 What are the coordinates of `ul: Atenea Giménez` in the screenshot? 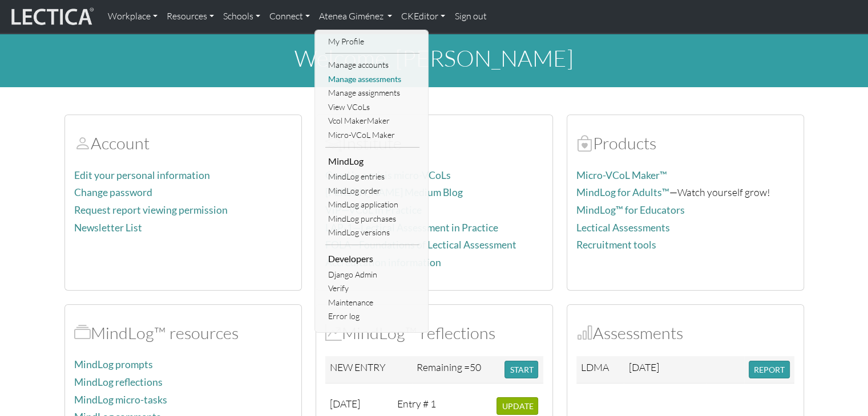 It's located at (372, 179).